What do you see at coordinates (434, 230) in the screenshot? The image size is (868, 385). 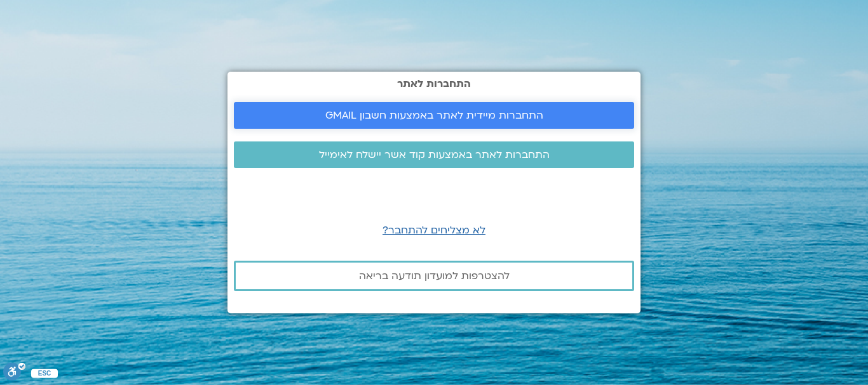 I see `span: לא מצליחים להתחבר?` at bounding box center [434, 230].